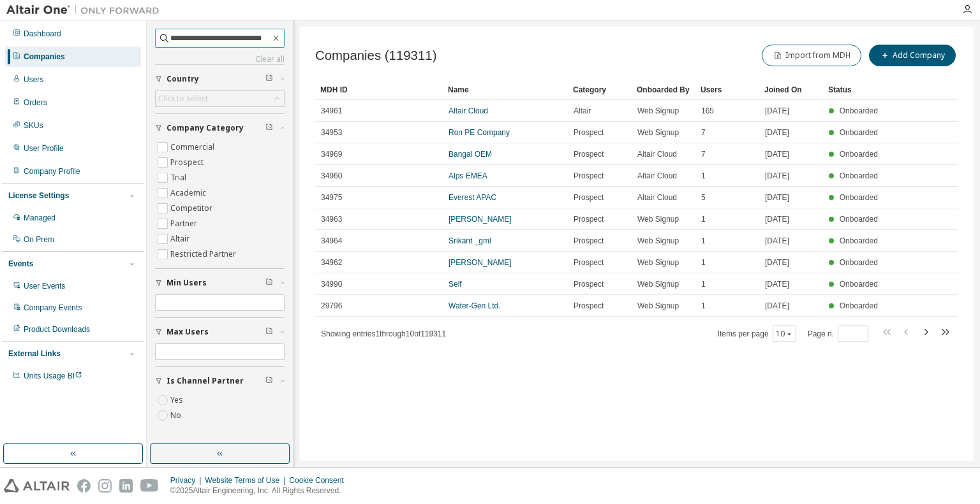  What do you see at coordinates (703, 198) in the screenshot?
I see `span: 5` at bounding box center [703, 198].